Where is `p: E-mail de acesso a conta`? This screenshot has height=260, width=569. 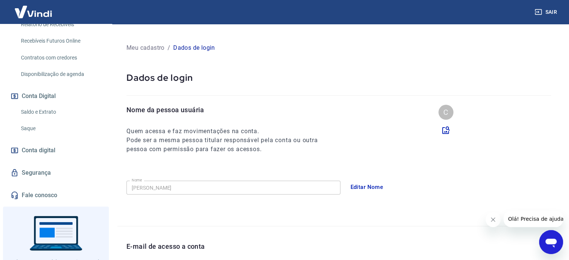
p: E-mail de acesso a conta is located at coordinates (166, 246).